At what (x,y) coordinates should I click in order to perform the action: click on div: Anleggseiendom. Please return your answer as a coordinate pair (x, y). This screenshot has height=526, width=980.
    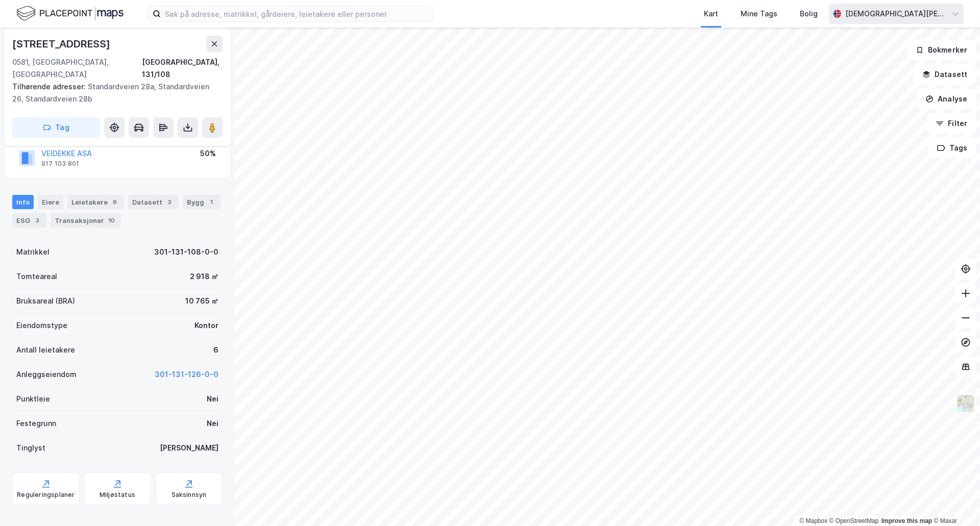
    Looking at the image, I should click on (46, 375).